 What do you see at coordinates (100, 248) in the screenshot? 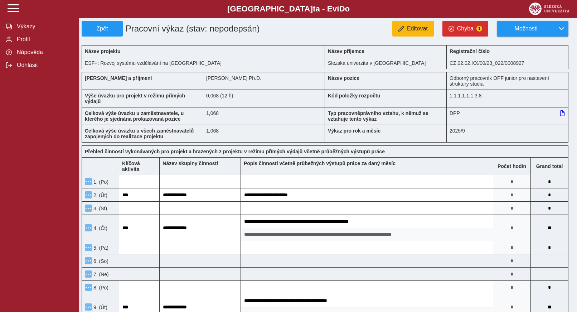
I see `span: 5. (Pá)` at bounding box center [100, 248].